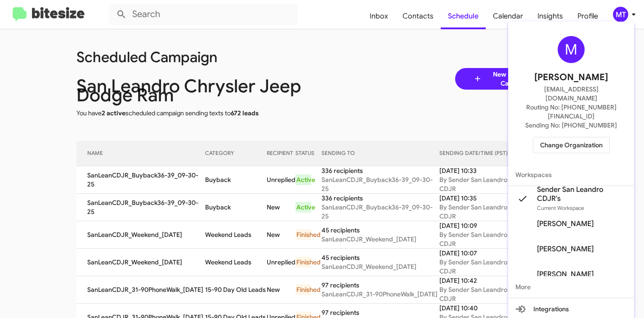  Describe the element at coordinates (571, 145) in the screenshot. I see `span: Change Organization` at that location.